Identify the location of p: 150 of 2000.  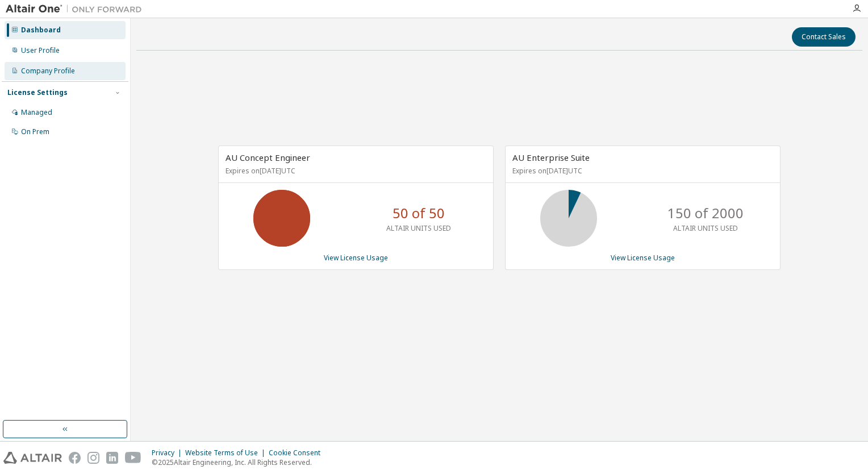
(705, 213).